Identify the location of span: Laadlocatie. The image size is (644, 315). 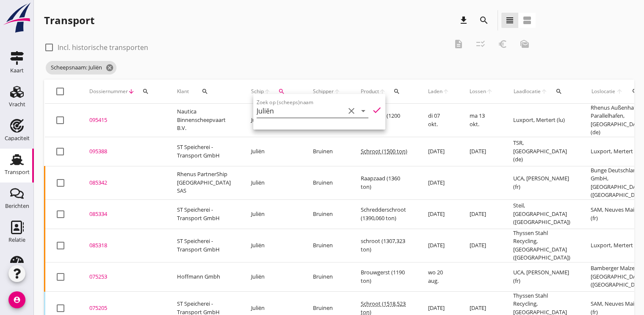
(527, 92).